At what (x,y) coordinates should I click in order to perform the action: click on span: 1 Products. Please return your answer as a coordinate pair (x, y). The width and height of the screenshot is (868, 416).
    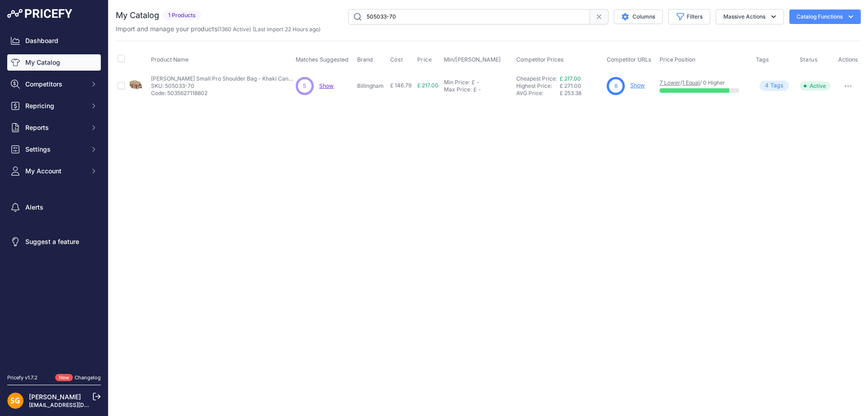
    Looking at the image, I should click on (182, 16).